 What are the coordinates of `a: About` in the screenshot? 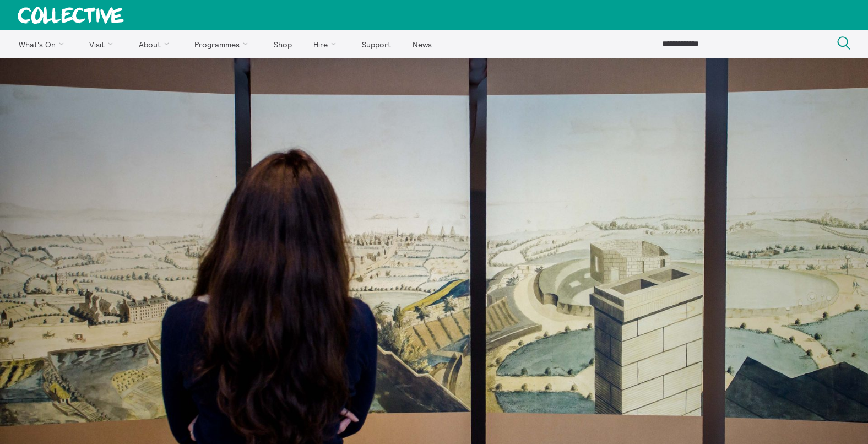 It's located at (156, 44).